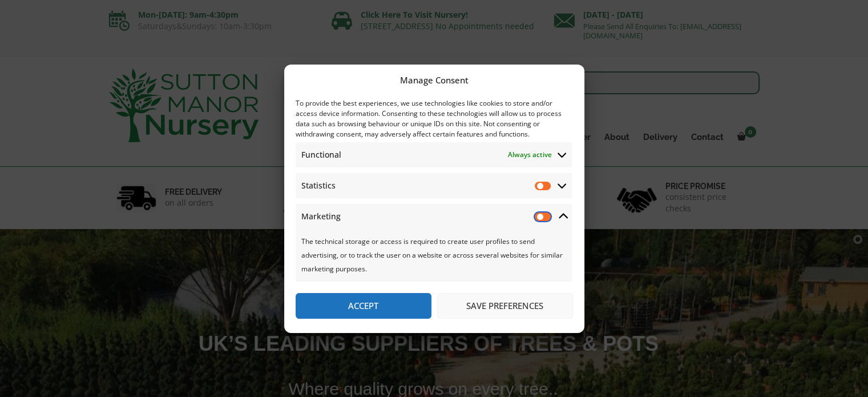  Describe the element at coordinates (321, 216) in the screenshot. I see `span: Marketing` at that location.